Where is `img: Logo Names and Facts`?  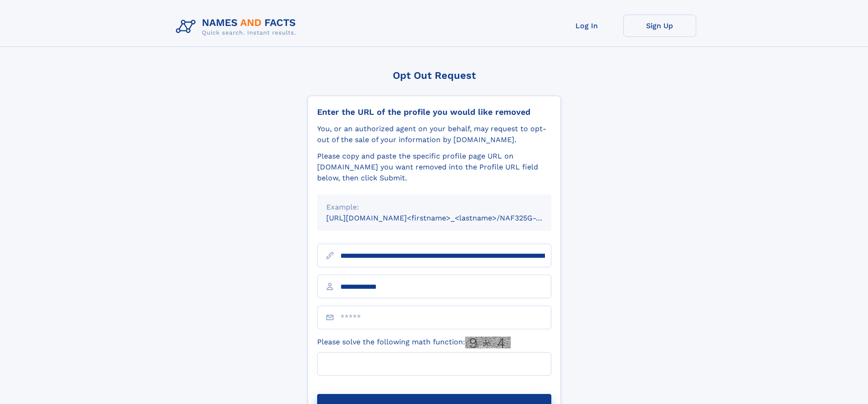
img: Logo Names and Facts is located at coordinates (238, 27).